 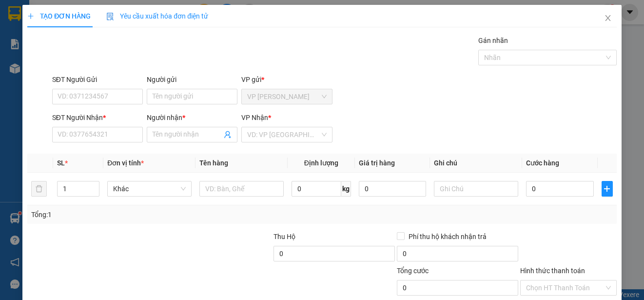 What do you see at coordinates (607, 189) in the screenshot?
I see `button: plus` at bounding box center [607, 189].